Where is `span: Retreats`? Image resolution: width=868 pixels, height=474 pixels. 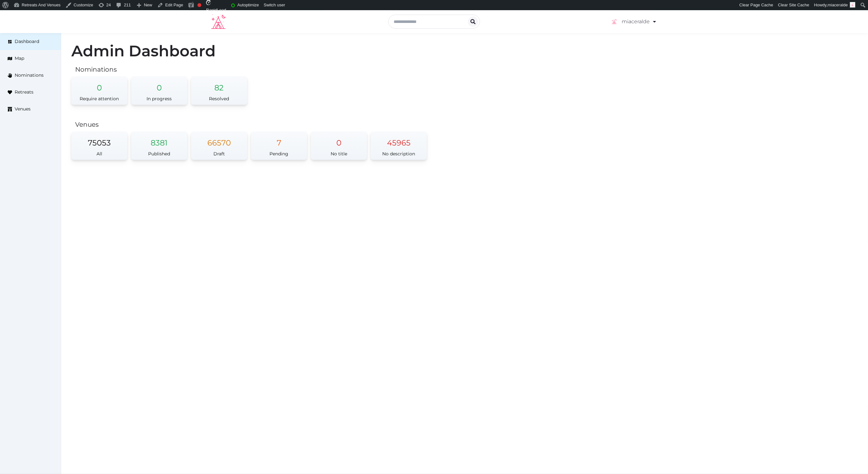 span: Retreats is located at coordinates (24, 92).